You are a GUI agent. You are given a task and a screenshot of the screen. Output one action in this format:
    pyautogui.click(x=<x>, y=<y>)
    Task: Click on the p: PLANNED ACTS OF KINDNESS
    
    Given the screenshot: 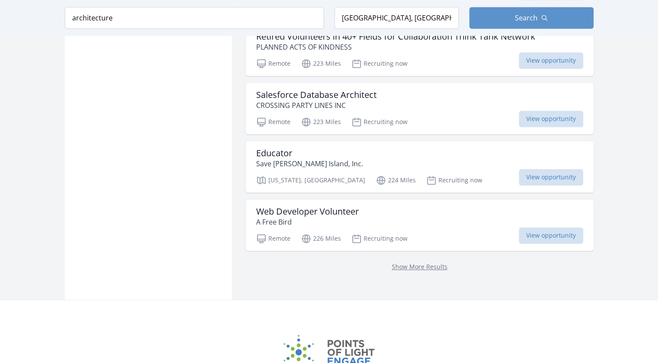 What is the action you would take?
    pyautogui.click(x=396, y=47)
    